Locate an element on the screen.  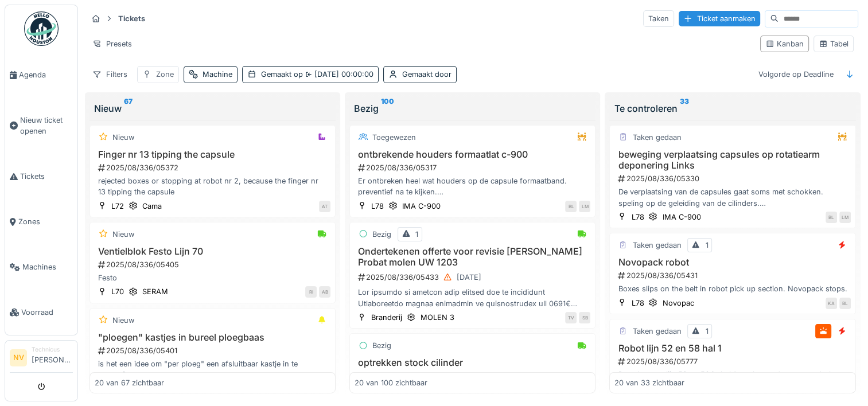
div: L72 is located at coordinates (118, 206).